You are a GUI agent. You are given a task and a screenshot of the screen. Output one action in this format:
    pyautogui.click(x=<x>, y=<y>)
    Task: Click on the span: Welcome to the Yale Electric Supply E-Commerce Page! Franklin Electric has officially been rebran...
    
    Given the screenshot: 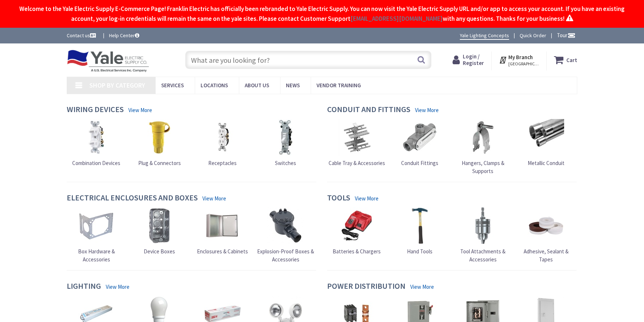 What is the action you would take?
    pyautogui.click(x=322, y=13)
    